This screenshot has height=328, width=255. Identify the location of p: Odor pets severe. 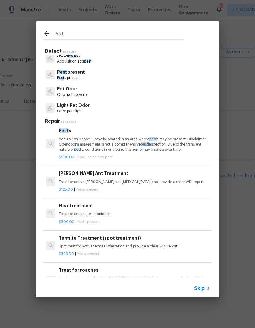
(72, 95).